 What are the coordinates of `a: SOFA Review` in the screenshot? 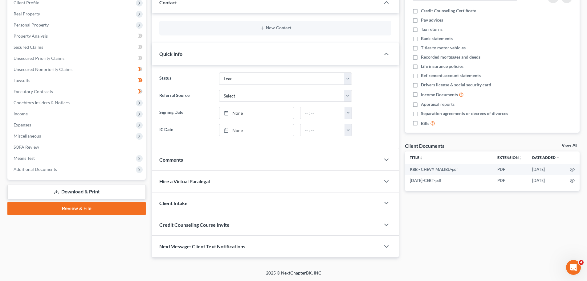 It's located at (77, 147).